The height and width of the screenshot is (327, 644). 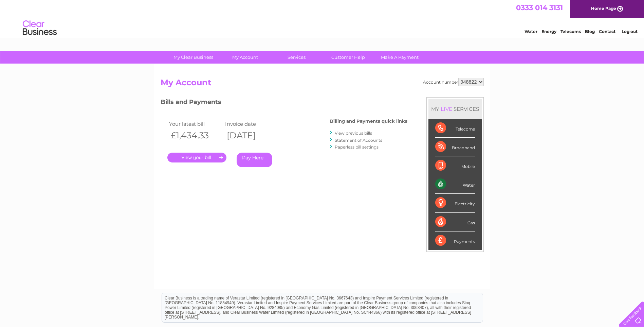 What do you see at coordinates (549, 32) in the screenshot?
I see `a: Energy` at bounding box center [549, 32].